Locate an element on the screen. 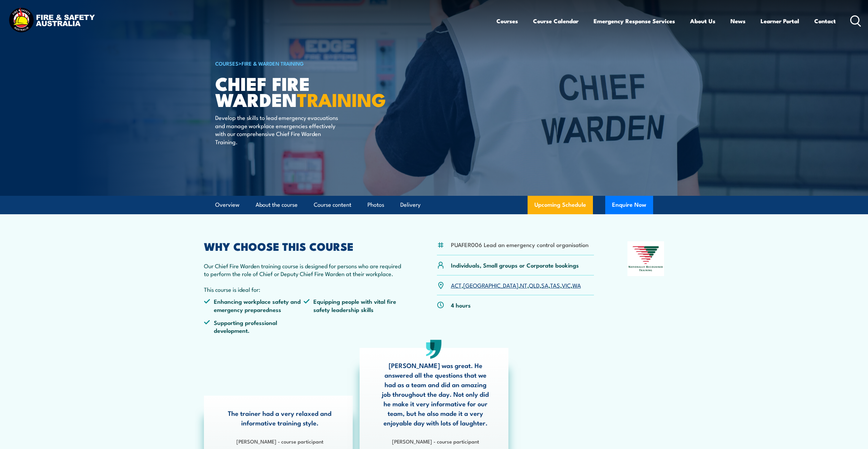  a: WA is located at coordinates (577, 285).